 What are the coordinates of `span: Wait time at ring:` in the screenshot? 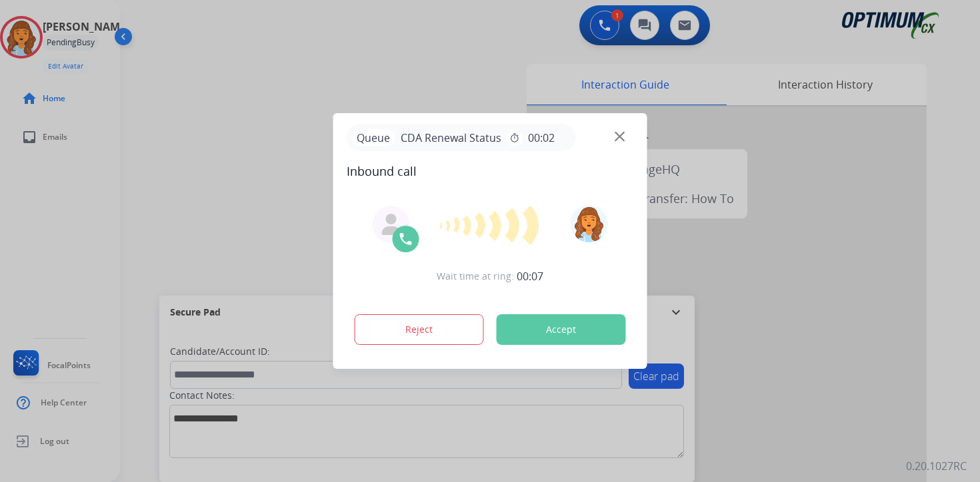 It's located at (476, 277).